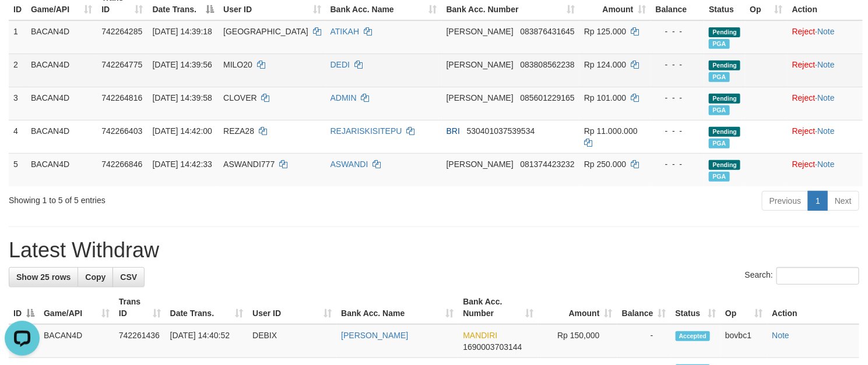 The image size is (868, 365). Describe the element at coordinates (43, 277) in the screenshot. I see `span: Show 25 rows` at that location.